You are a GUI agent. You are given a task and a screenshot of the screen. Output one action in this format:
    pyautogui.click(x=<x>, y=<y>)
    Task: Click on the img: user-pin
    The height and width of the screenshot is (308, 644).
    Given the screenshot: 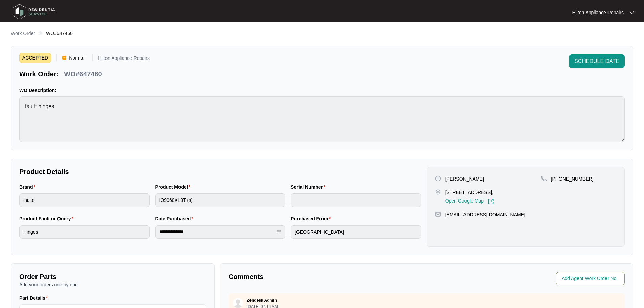 What is the action you would take?
    pyautogui.click(x=438, y=179)
    